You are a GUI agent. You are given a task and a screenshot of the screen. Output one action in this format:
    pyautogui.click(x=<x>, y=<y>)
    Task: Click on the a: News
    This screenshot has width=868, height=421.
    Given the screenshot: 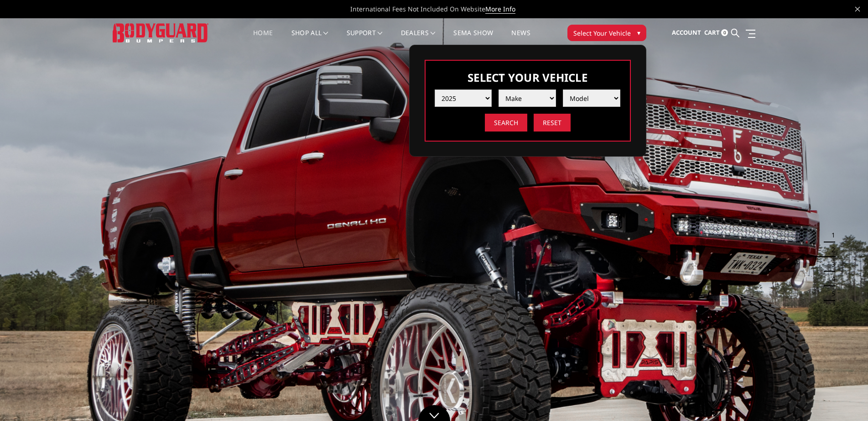 What is the action you would take?
    pyautogui.click(x=521, y=38)
    